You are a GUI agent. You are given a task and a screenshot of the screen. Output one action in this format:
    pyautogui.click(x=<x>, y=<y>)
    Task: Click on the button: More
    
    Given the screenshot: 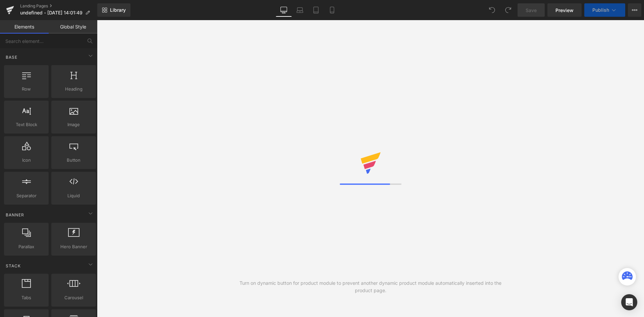 What is the action you would take?
    pyautogui.click(x=635, y=10)
    